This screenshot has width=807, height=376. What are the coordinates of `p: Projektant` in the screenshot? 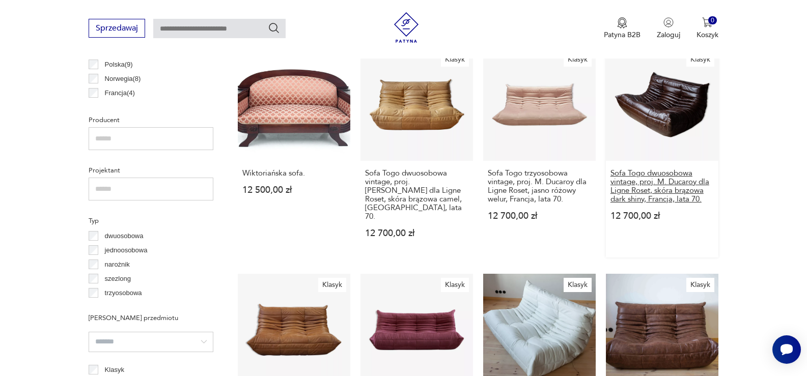 It's located at (151, 171).